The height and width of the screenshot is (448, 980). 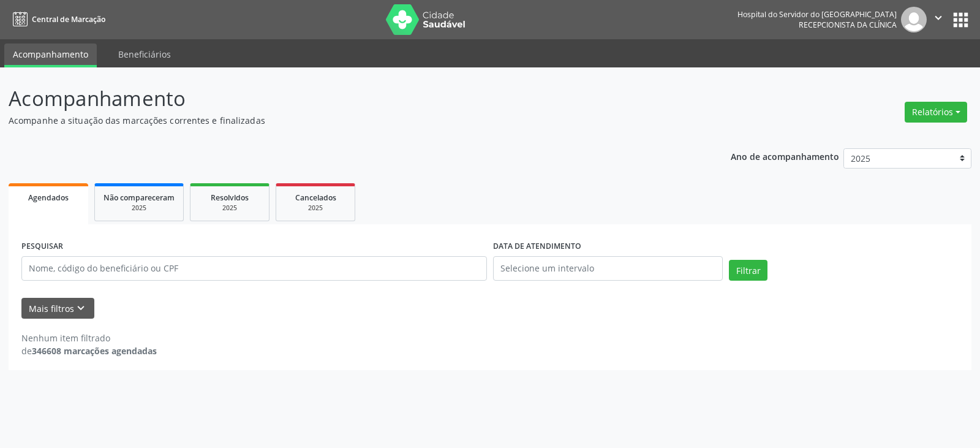 I want to click on p: Acompanhe a situação das marcações correntes e finalizadas, so click(x=345, y=120).